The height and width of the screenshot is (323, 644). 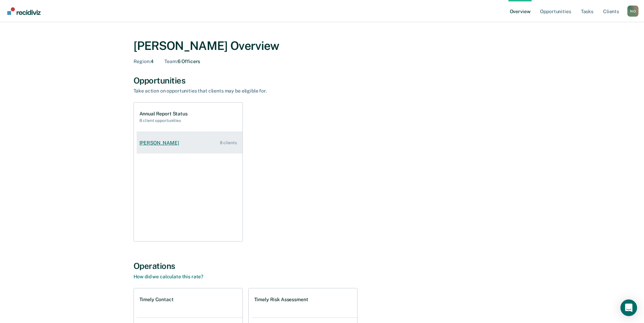 I want to click on div: N O, so click(x=633, y=11).